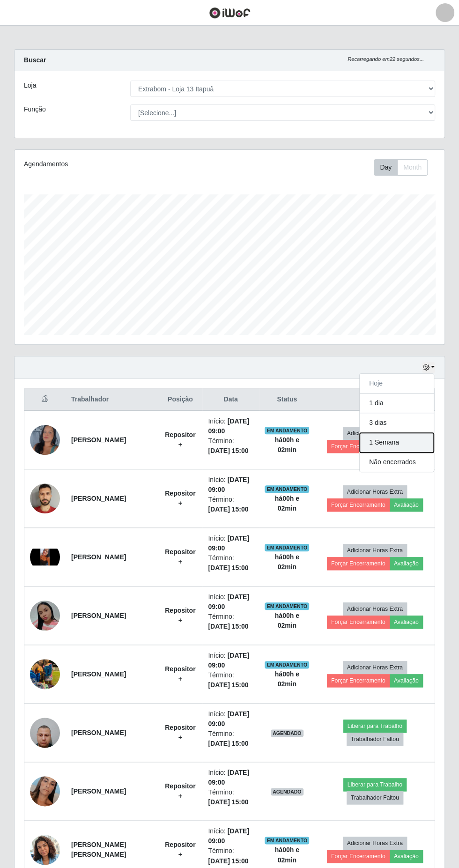 The height and width of the screenshot is (868, 459). Describe the element at coordinates (385, 167) in the screenshot. I see `button: Day` at that location.